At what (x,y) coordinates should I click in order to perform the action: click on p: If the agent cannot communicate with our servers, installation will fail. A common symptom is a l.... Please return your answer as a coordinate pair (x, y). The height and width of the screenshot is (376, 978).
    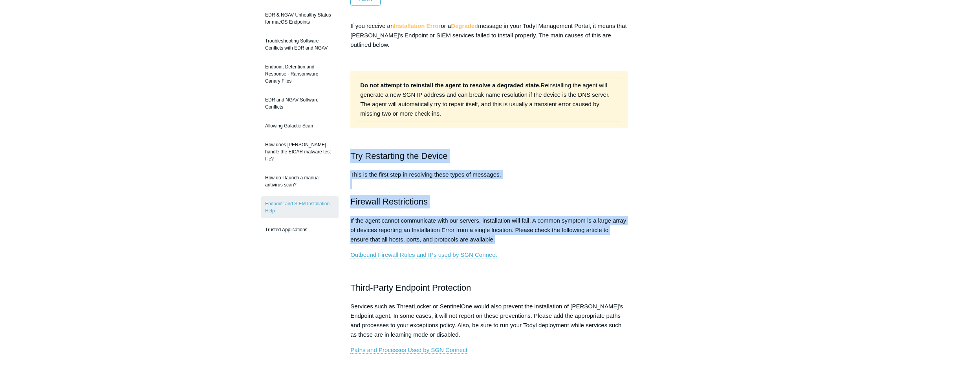
    Looking at the image, I should click on (489, 230).